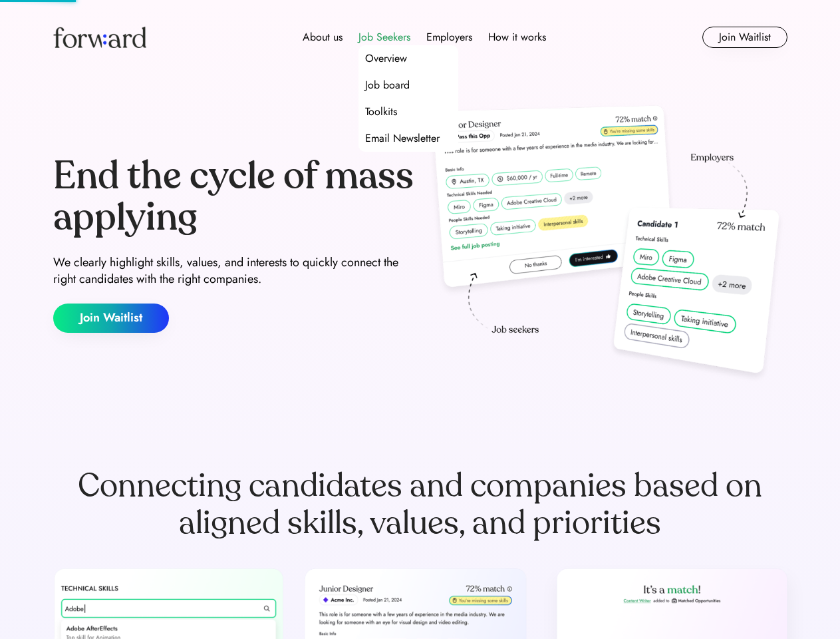 This screenshot has width=840, height=639. What do you see at coordinates (235, 196) in the screenshot?
I see `div: End the cycle of mass applying` at bounding box center [235, 196].